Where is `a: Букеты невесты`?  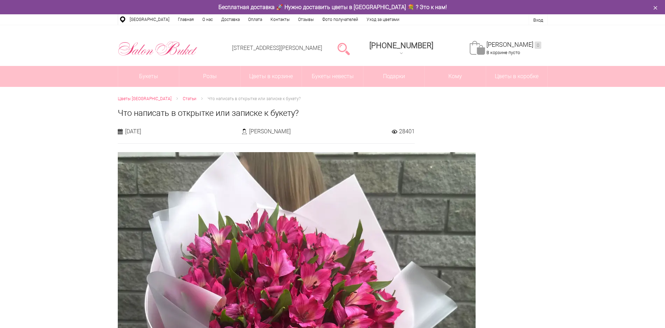
a: Букеты невесты is located at coordinates (332, 76).